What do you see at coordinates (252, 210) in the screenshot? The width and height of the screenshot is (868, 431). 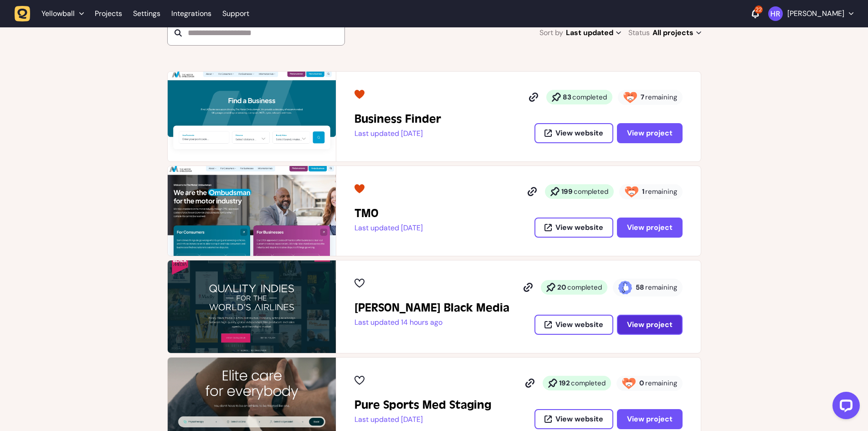 I see `img: TMO` at bounding box center [252, 210].